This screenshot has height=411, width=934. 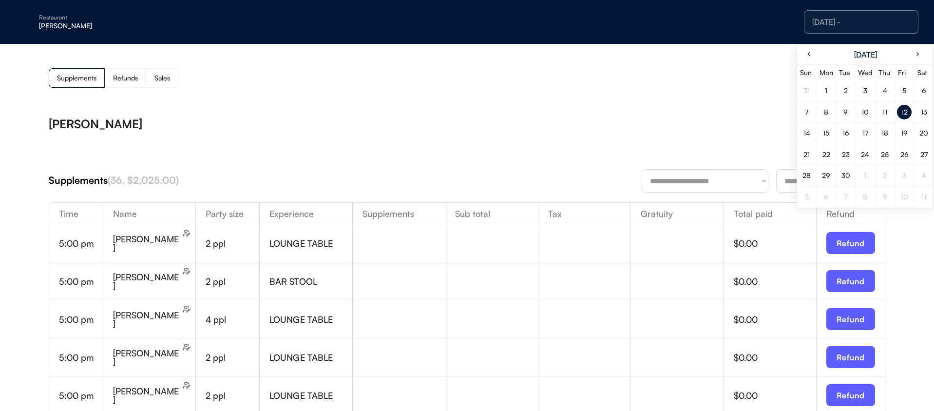 What do you see at coordinates (924, 112) in the screenshot?
I see `div: 13` at bounding box center [924, 112].